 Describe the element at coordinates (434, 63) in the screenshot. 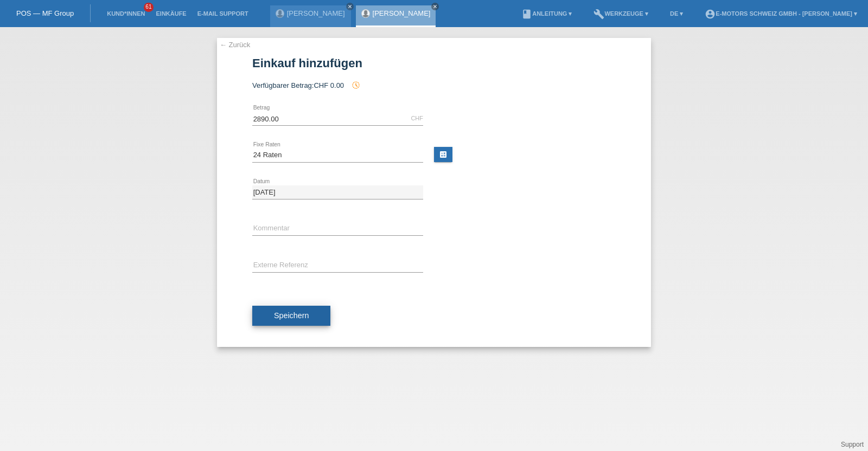

I see `h1: Einkauf hinzufügen` at that location.